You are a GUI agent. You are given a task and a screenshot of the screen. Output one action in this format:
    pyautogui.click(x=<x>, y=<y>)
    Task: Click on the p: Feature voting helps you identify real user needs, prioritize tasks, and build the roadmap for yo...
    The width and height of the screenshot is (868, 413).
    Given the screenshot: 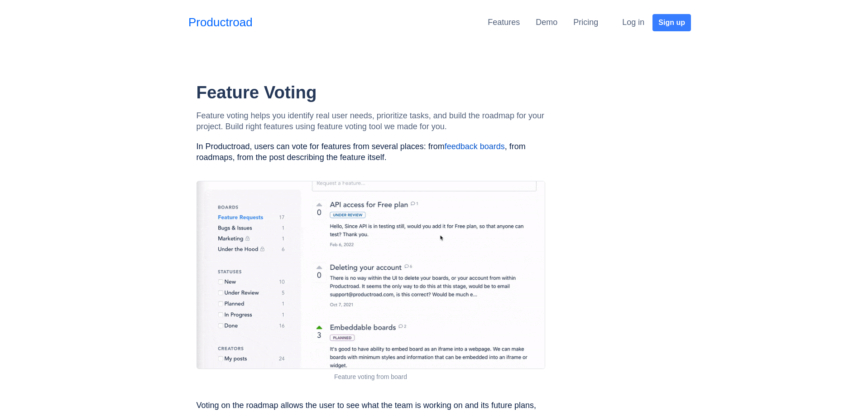 What is the action you would take?
    pyautogui.click(x=371, y=121)
    